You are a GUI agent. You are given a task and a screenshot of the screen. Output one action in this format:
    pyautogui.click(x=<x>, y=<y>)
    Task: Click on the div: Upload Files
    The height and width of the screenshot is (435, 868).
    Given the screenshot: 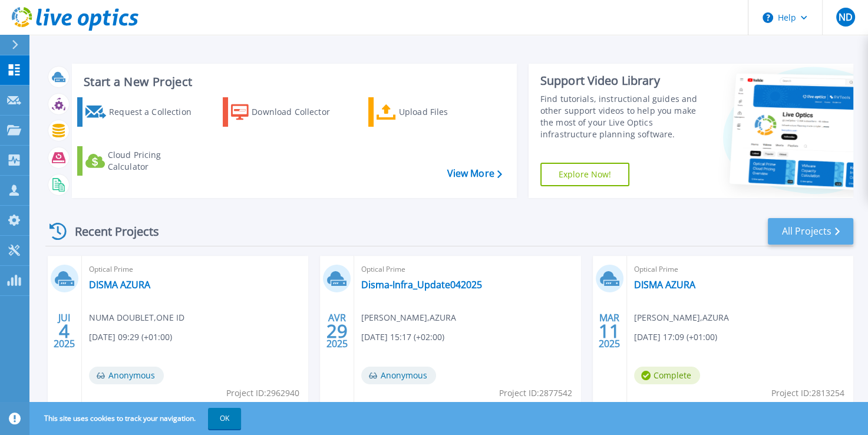 What is the action you would take?
    pyautogui.click(x=442, y=112)
    